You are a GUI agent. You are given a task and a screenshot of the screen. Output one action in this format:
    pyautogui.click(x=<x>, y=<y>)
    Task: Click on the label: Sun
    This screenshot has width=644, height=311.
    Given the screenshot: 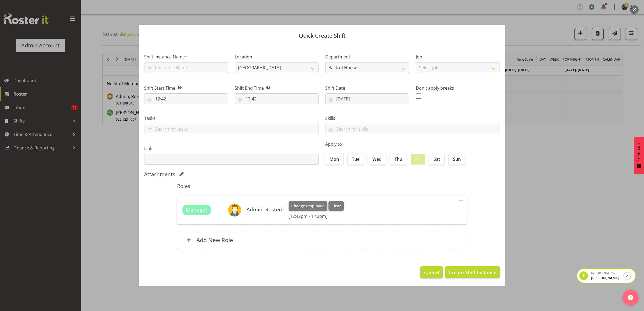 What is the action you would take?
    pyautogui.click(x=456, y=159)
    